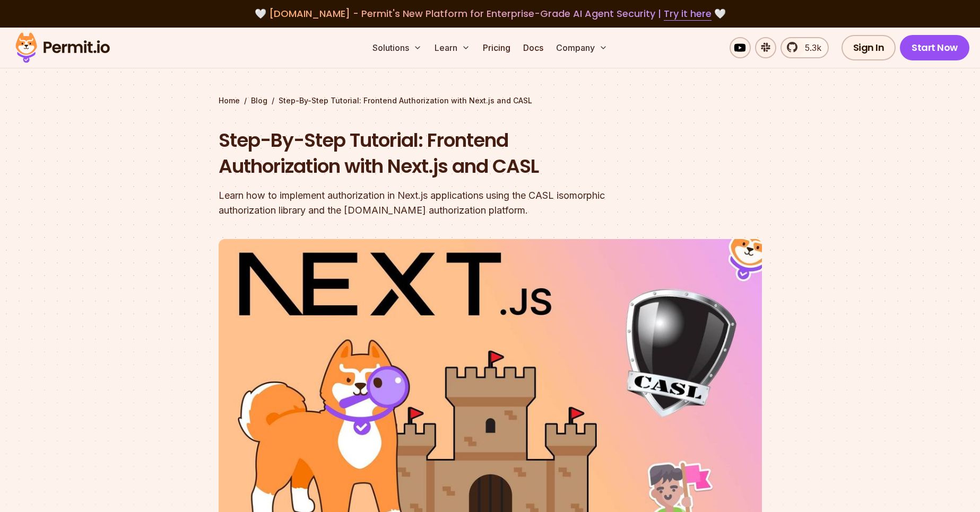  I want to click on img: Permit logo, so click(62, 47).